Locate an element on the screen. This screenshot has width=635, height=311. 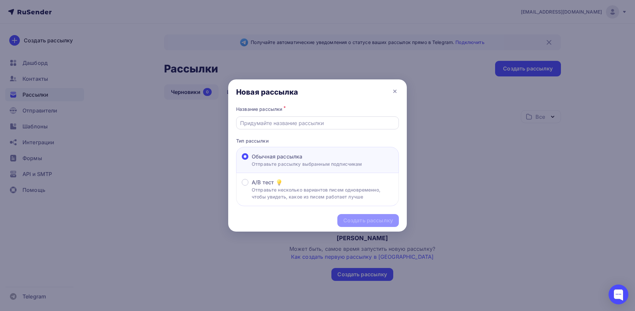
p: Отправьте несколько вариантов писем одновременно, чтобы увидеть, какое из писем работает лучше is located at coordinates (322, 193).